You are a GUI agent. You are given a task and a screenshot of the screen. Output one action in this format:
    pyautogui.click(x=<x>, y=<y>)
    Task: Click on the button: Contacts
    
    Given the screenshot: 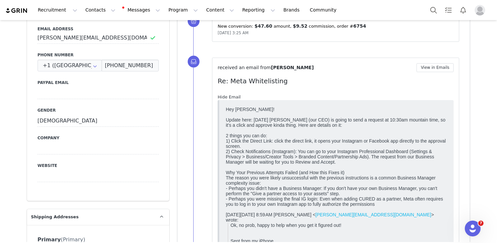 What is the action you would take?
    pyautogui.click(x=100, y=10)
    